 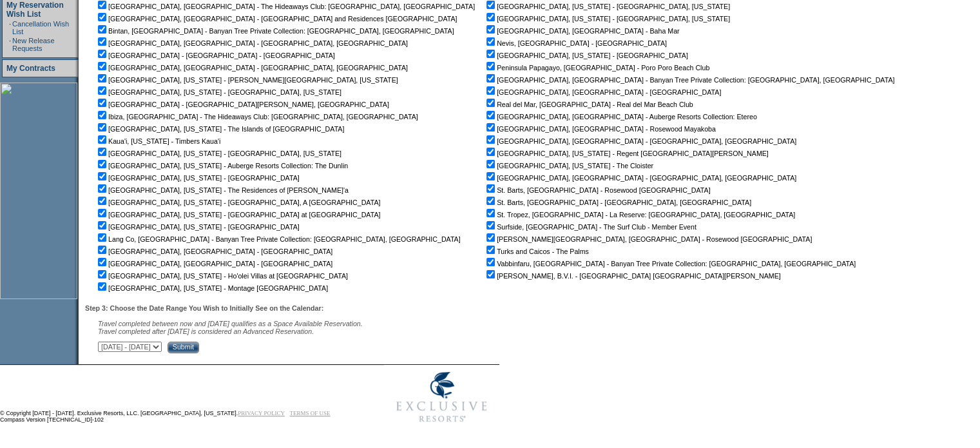 I want to click on a: New Release Requests, so click(x=33, y=44).